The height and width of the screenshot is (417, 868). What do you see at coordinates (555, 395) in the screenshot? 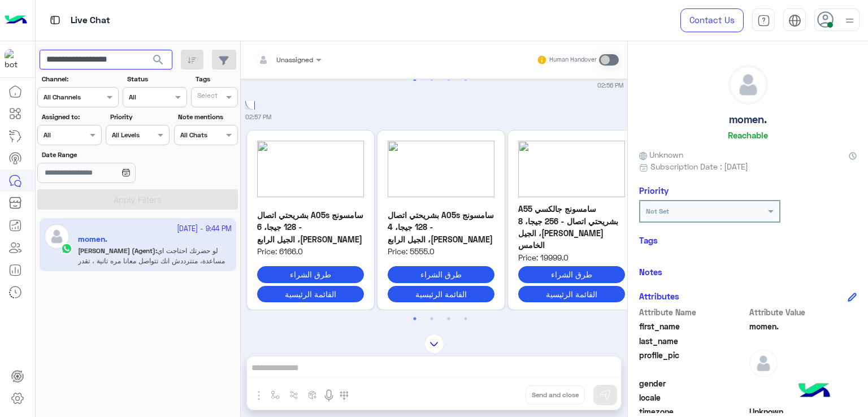
I see `button: Send and close` at bounding box center [555, 395].